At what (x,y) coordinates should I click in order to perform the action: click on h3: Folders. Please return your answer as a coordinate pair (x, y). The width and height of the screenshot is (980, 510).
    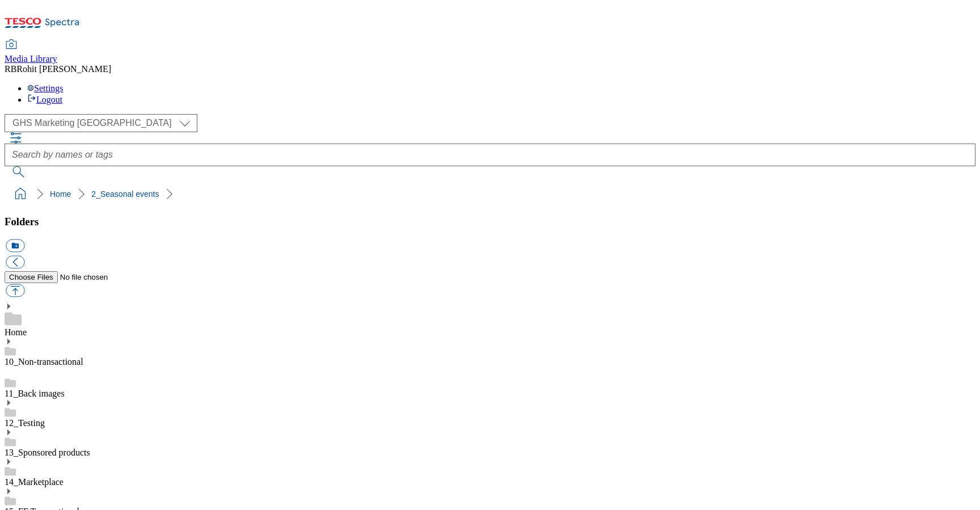
    Looking at the image, I should click on (490, 222).